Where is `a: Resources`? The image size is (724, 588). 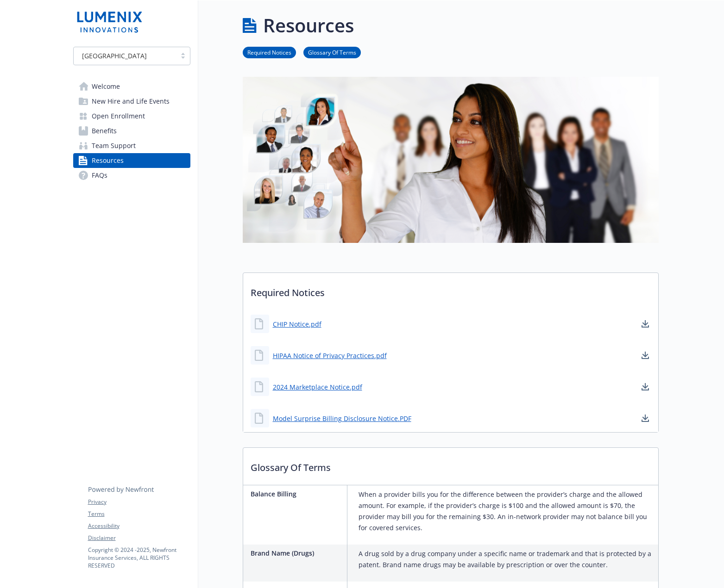 a: Resources is located at coordinates (131, 161).